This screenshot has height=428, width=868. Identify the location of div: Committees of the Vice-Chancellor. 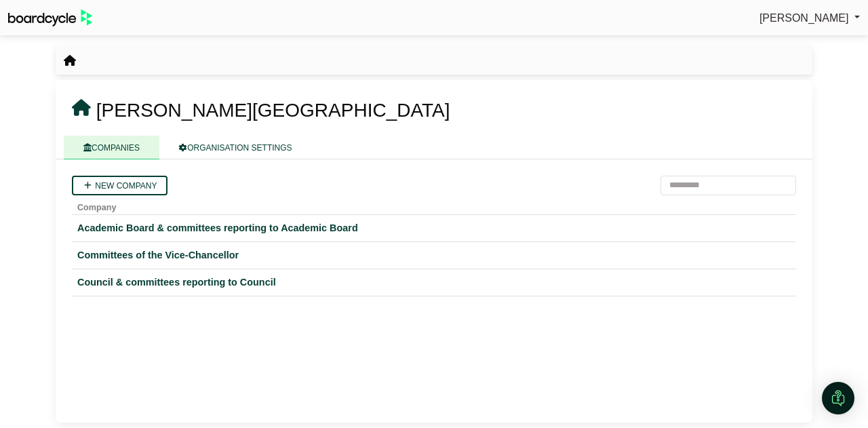
(434, 256).